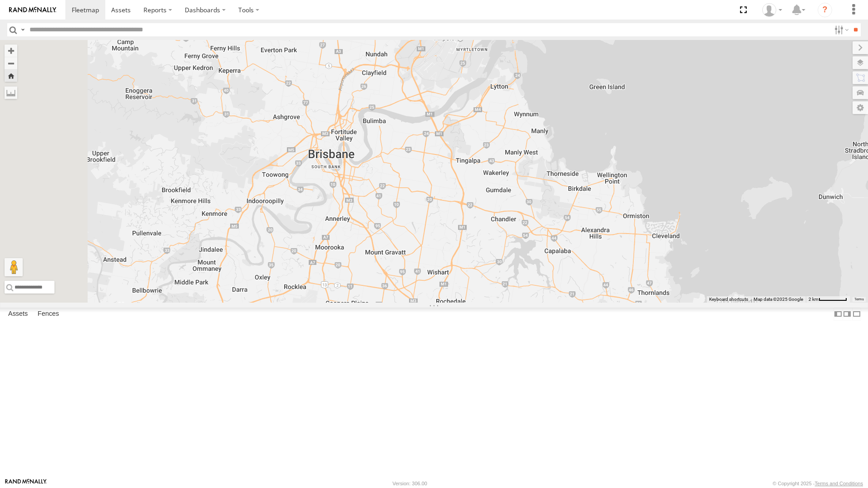 Image resolution: width=868 pixels, height=488 pixels. I want to click on label: Dock Summary Table to the Right, so click(847, 314).